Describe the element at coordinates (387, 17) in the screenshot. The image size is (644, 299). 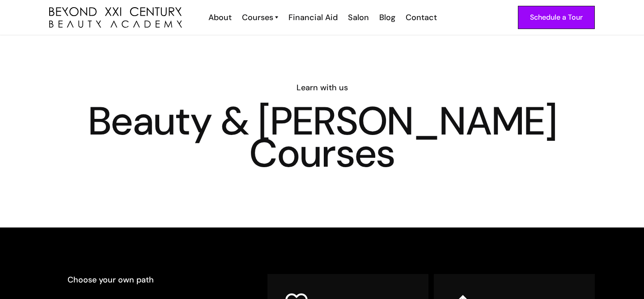
I see `div: Blog` at that location.